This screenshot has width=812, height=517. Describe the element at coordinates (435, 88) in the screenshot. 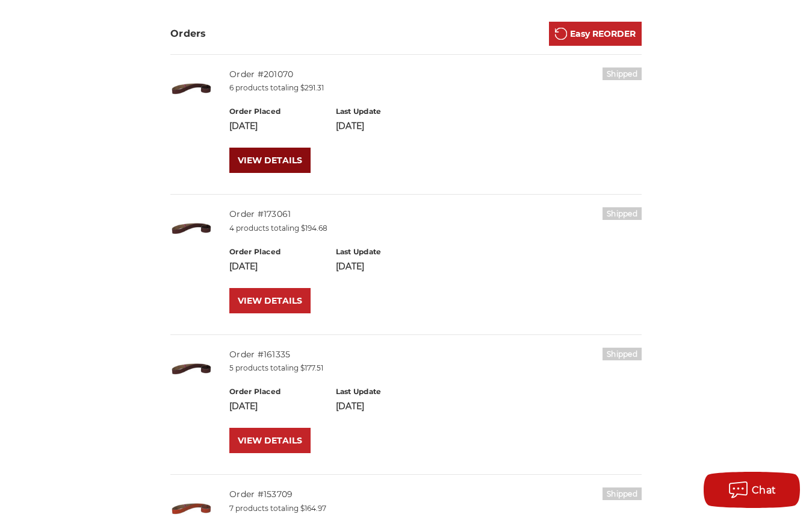

I see `p: 6 products totaling $291.31` at that location.